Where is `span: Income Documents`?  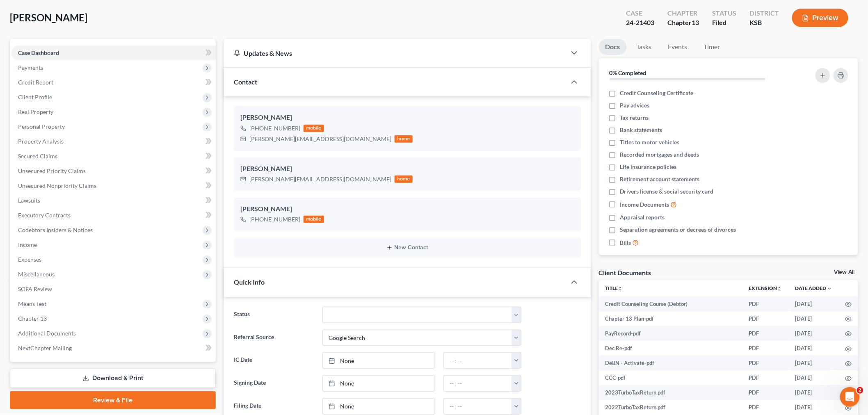
span: Income Documents is located at coordinates (645, 205).